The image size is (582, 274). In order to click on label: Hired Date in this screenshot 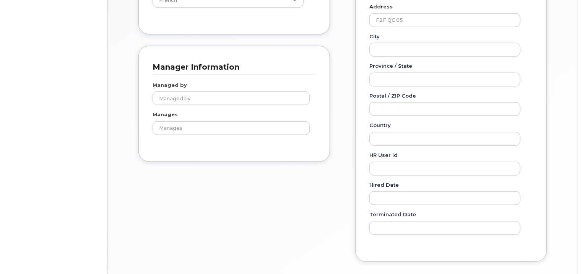, I will do `click(384, 185)`.